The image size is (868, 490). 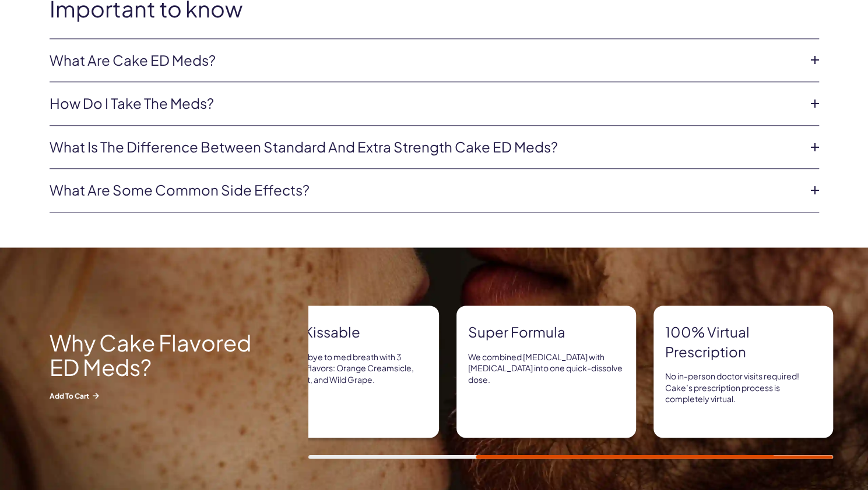 What do you see at coordinates (425, 104) in the screenshot?
I see `a: How do I take the meds?` at bounding box center [425, 104].